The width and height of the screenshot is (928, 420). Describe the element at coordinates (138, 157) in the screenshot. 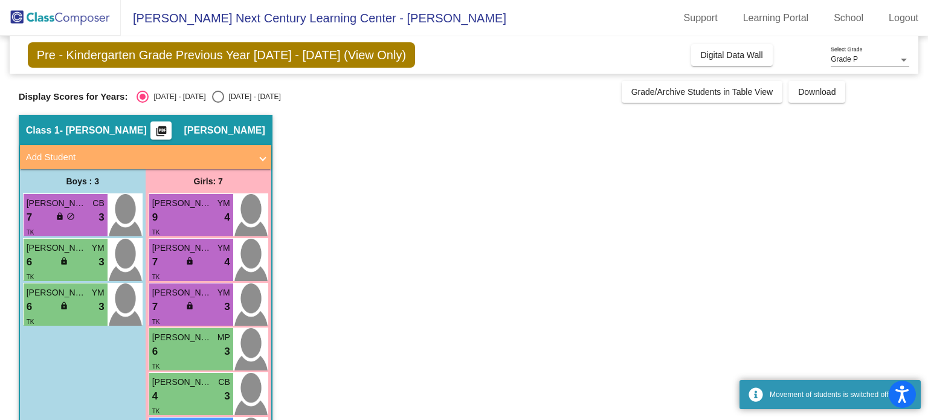

I see `mat-panel-title: Add Student` at that location.